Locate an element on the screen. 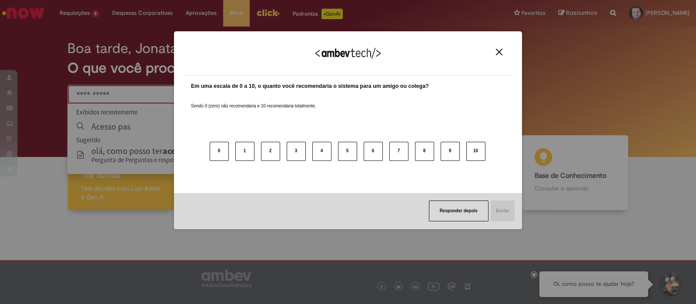 This screenshot has height=304, width=696. button: 5 is located at coordinates (348, 151).